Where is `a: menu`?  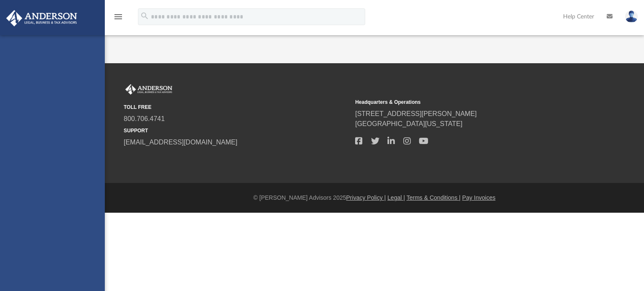
a: menu is located at coordinates (118, 19).